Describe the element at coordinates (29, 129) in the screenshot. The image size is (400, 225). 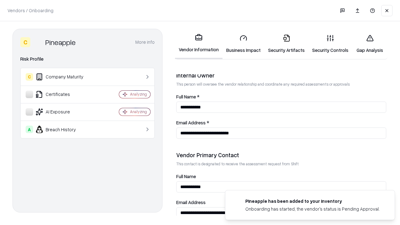
I see `div: A` at that location.